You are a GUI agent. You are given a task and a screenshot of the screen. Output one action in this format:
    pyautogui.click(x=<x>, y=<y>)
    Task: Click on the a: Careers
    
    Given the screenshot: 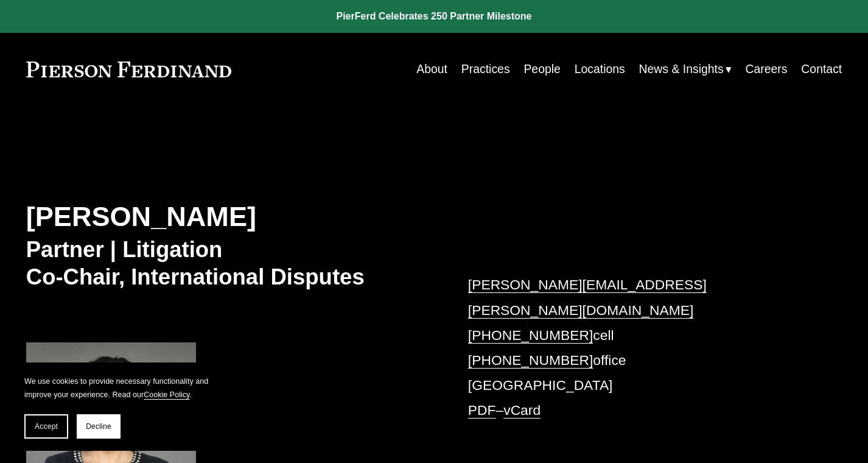 What is the action you would take?
    pyautogui.click(x=767, y=69)
    